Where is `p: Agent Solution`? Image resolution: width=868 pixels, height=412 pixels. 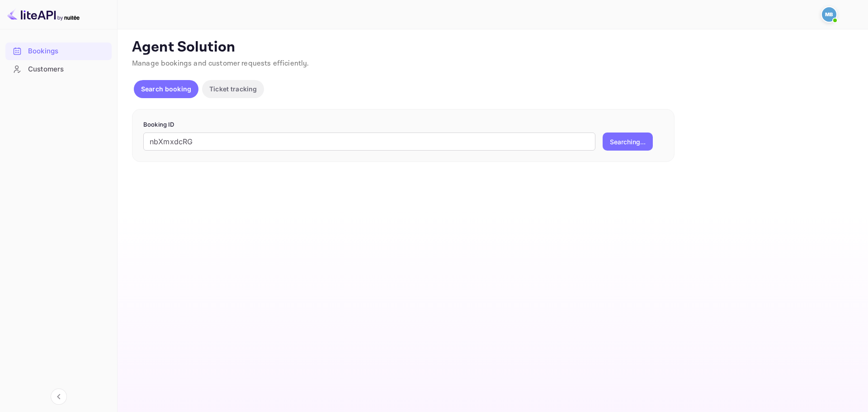
p: Agent Solution is located at coordinates (492, 48).